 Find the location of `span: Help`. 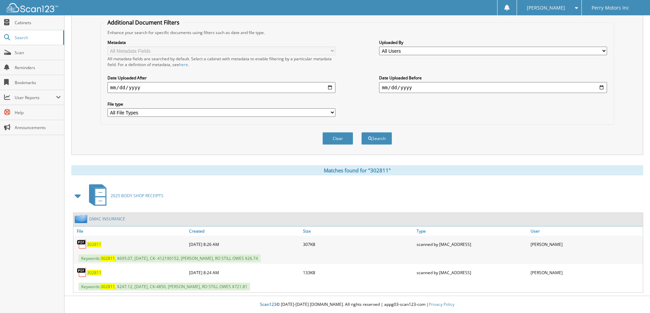

span: Help is located at coordinates (38, 113).